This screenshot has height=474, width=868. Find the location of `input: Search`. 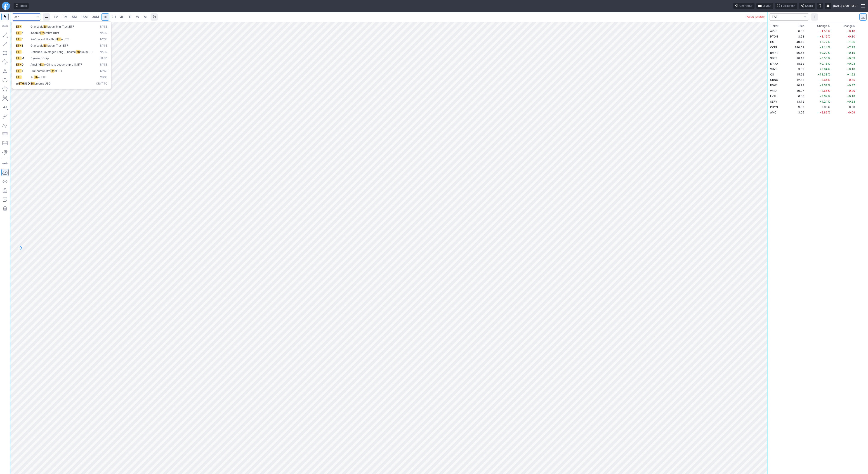

input: Search is located at coordinates (26, 17).